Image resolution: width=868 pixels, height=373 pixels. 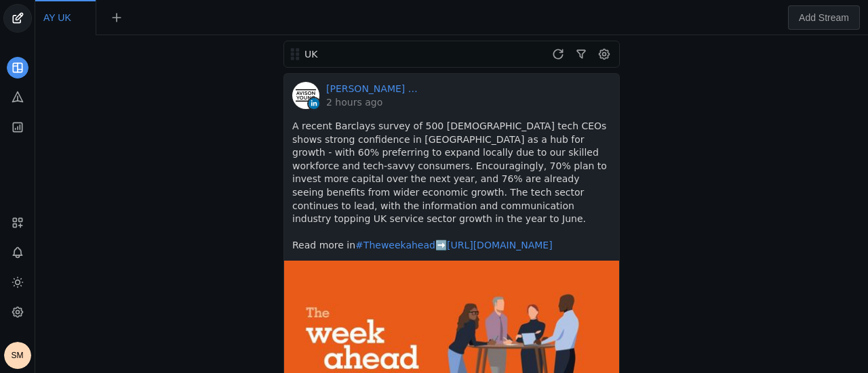 What do you see at coordinates (17, 356) in the screenshot?
I see `div: SM` at bounding box center [17, 356].